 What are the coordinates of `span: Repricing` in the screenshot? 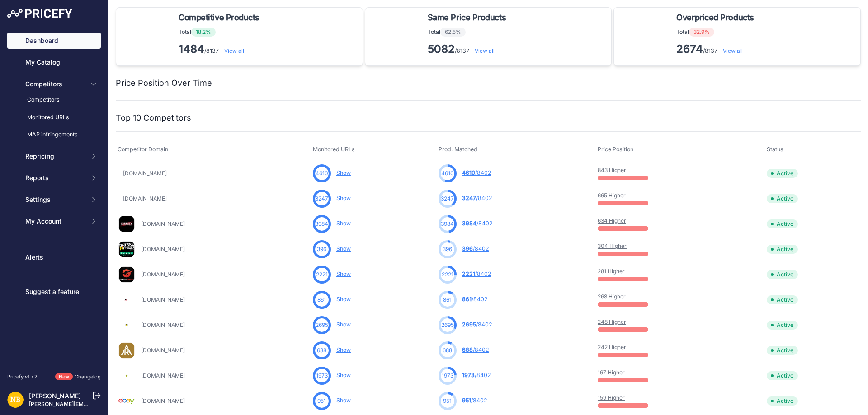 It's located at (55, 156).